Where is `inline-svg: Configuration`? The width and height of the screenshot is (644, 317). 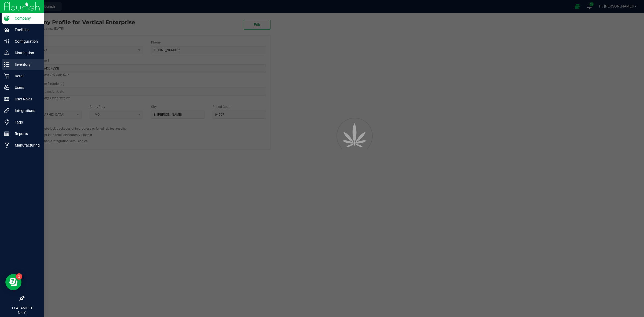 inline-svg: Configuration is located at coordinates (7, 41).